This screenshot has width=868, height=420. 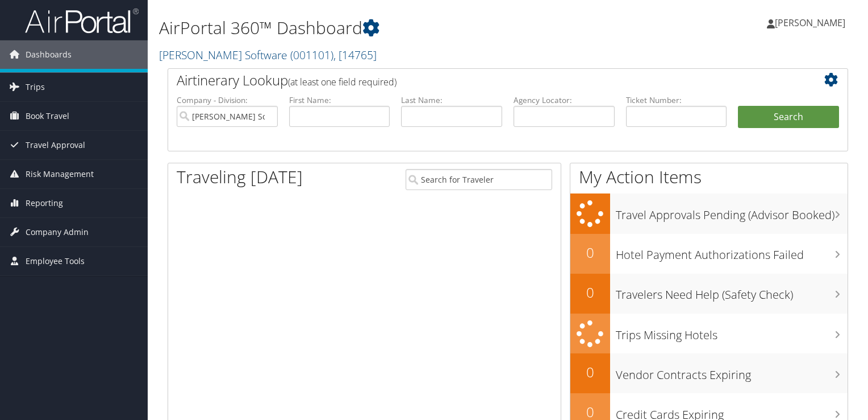 What do you see at coordinates (49, 55) in the screenshot?
I see `span: Dashboards` at bounding box center [49, 55].